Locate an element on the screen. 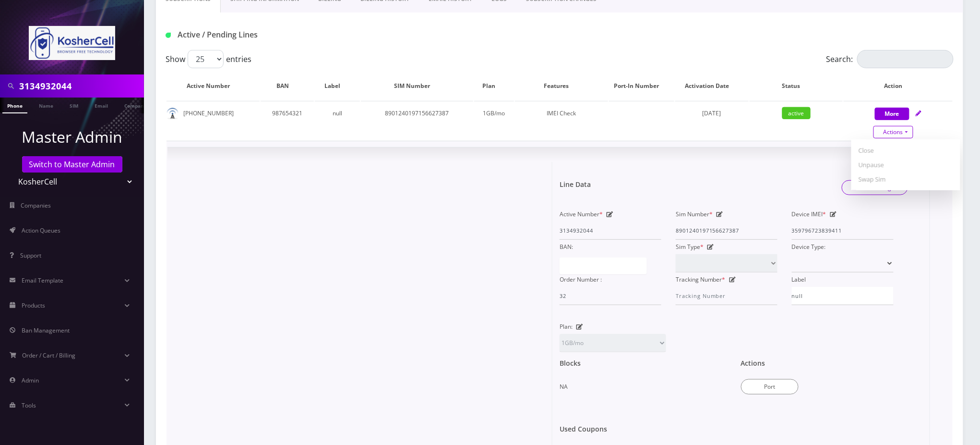  span: Products is located at coordinates (33, 305).